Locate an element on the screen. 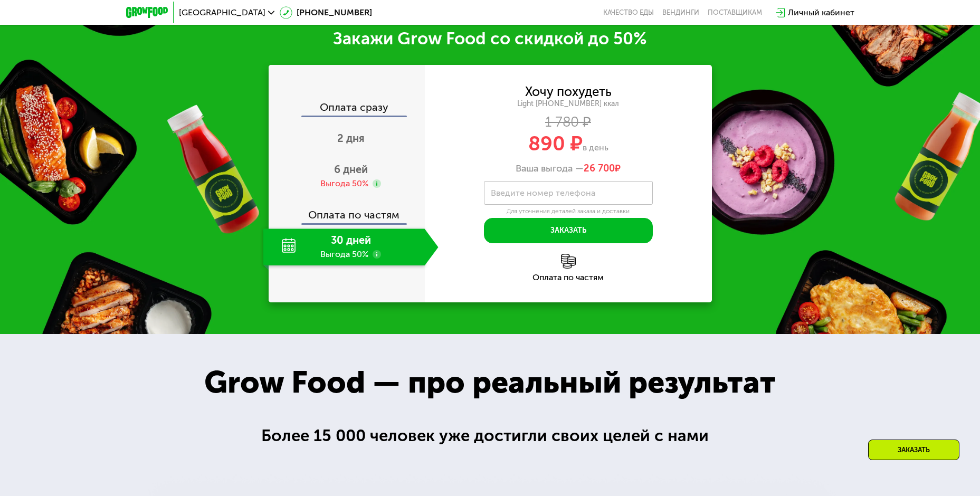  div: Более 15 000 человек уже достигли своих целей с нами is located at coordinates (490, 435).